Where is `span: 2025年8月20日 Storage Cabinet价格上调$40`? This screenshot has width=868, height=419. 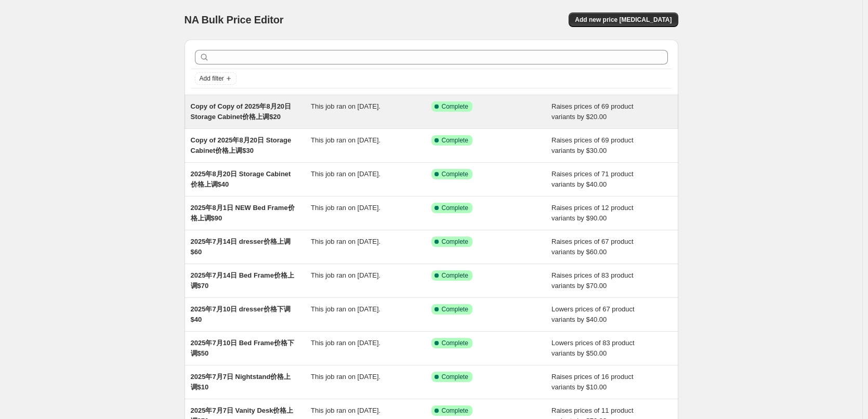 span: 2025年8月20日 Storage Cabinet价格上调$40 is located at coordinates (241, 179).